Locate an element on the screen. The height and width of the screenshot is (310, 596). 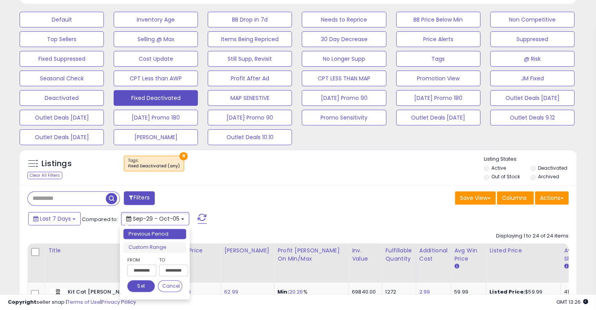
button: Promotion View is located at coordinates (438, 78).